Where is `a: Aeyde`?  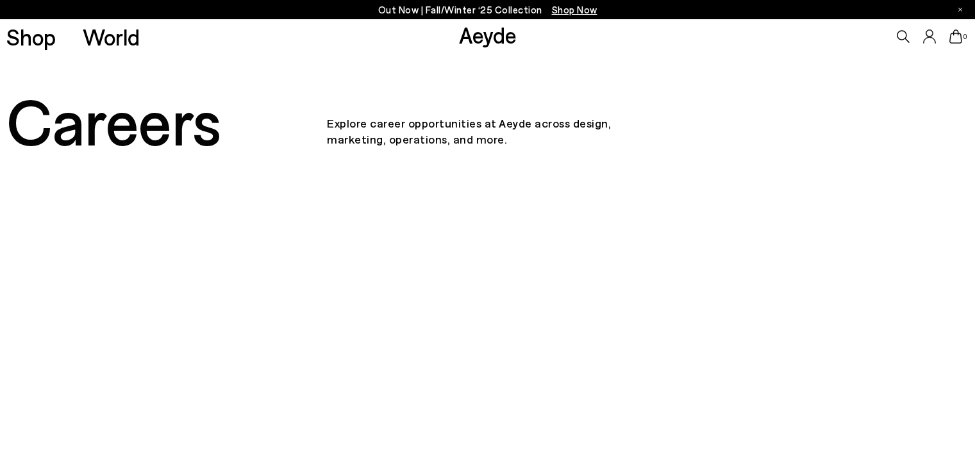 a: Aeyde is located at coordinates (488, 35).